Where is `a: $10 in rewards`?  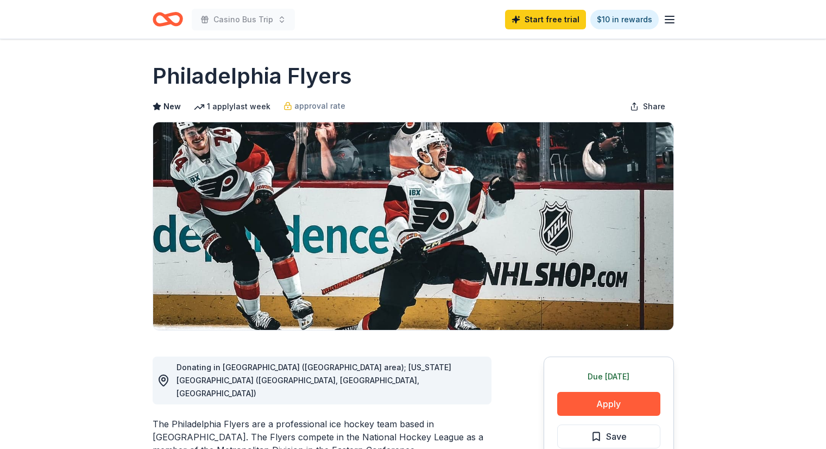
a: $10 in rewards is located at coordinates (625, 20).